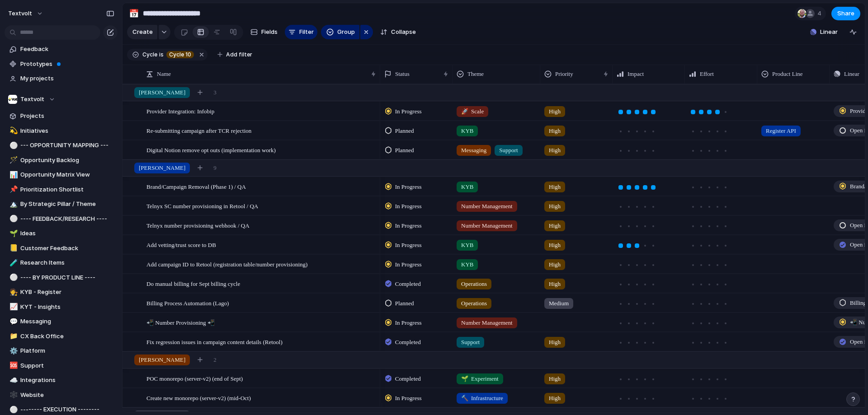 The width and height of the screenshot is (868, 415). I want to click on span: Initiatives, so click(67, 131).